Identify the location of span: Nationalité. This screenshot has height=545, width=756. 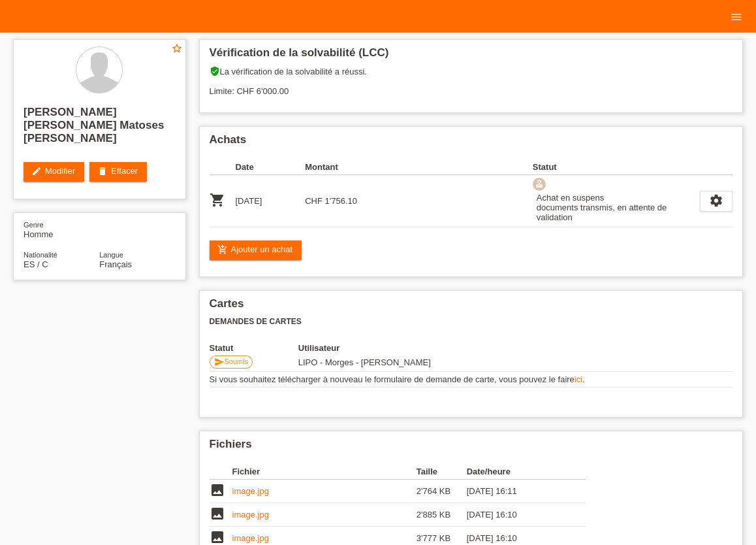
(40, 255).